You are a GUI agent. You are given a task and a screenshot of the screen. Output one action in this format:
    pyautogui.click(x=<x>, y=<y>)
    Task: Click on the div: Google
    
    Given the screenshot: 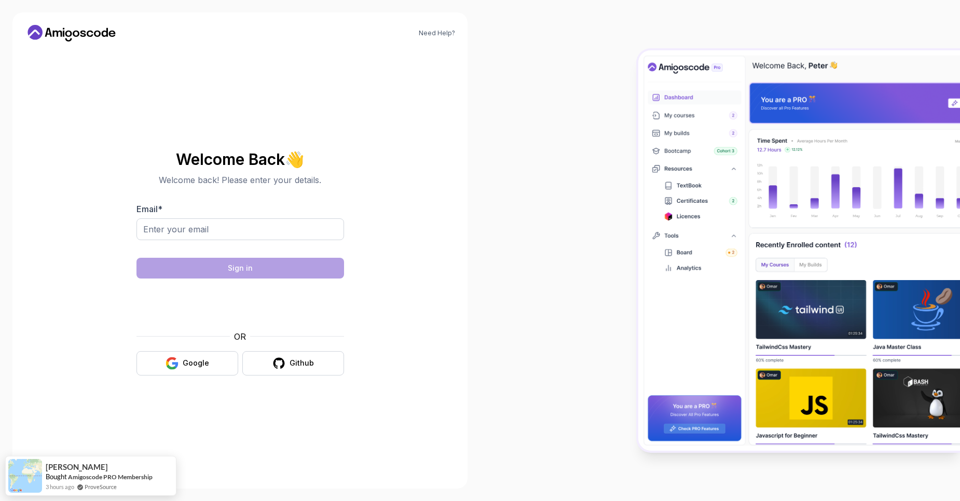 What is the action you would take?
    pyautogui.click(x=196, y=363)
    